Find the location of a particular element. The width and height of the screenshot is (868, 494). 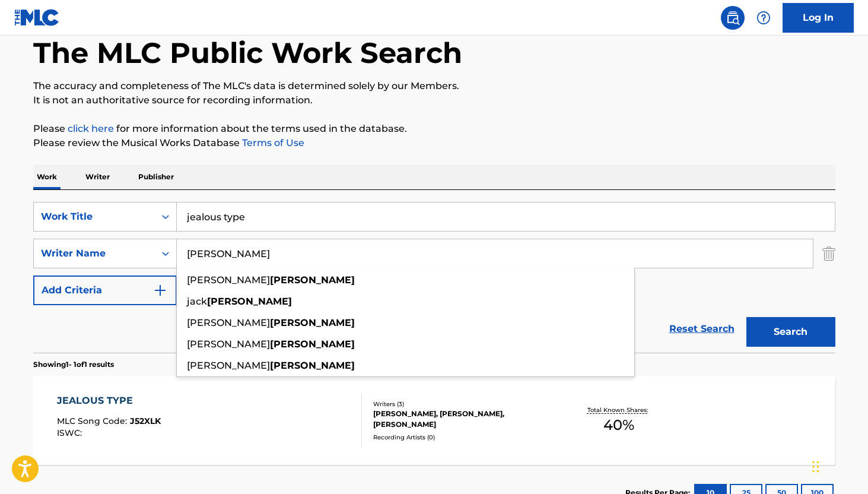

div: Help is located at coordinates (764, 18).